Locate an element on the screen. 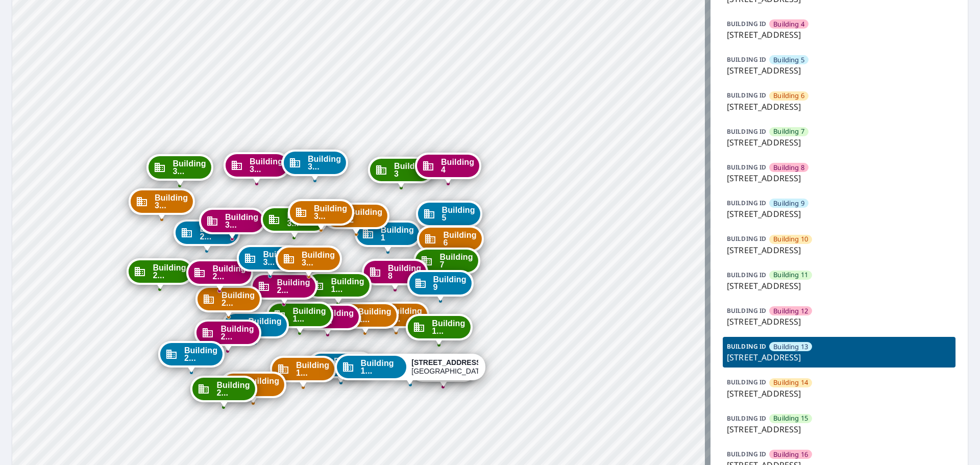 This screenshot has height=465, width=980. div: Dropped pin, building Building 38, Commercial property, 7627 East 37th Street North Wichita, KS 6... is located at coordinates (321, 215).